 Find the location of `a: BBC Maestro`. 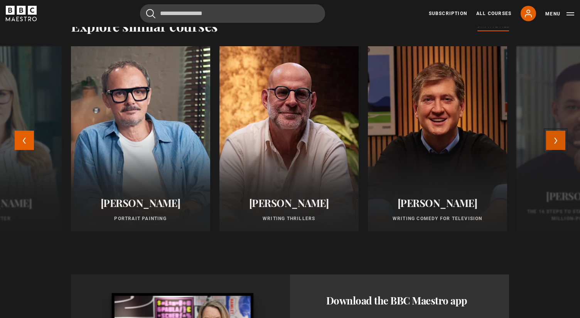

a: BBC Maestro is located at coordinates (21, 13).